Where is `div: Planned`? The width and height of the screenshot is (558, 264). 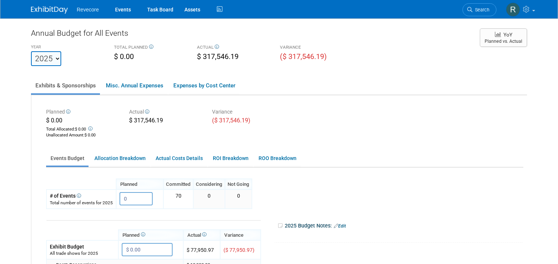
div: Planned is located at coordinates (82, 112).